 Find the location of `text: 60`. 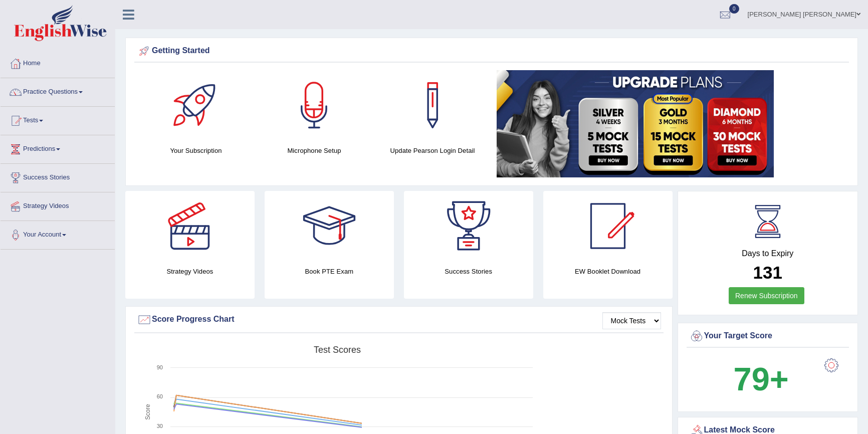

text: 60 is located at coordinates (160, 397).